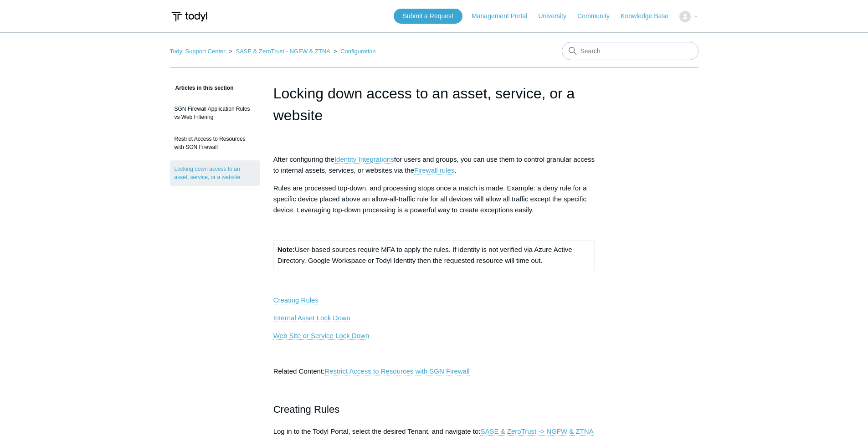  I want to click on p: Rules are processed top-down, and processing stops once a match is made. Example: a deny rule for..., so click(434, 199).